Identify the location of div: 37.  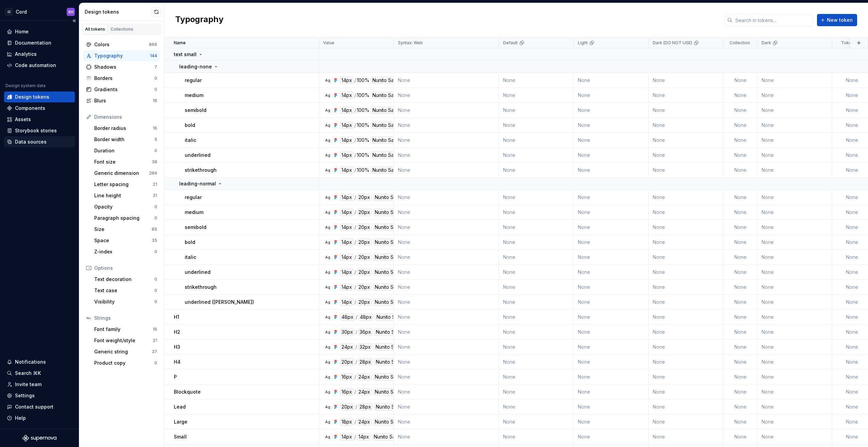
(154, 352).